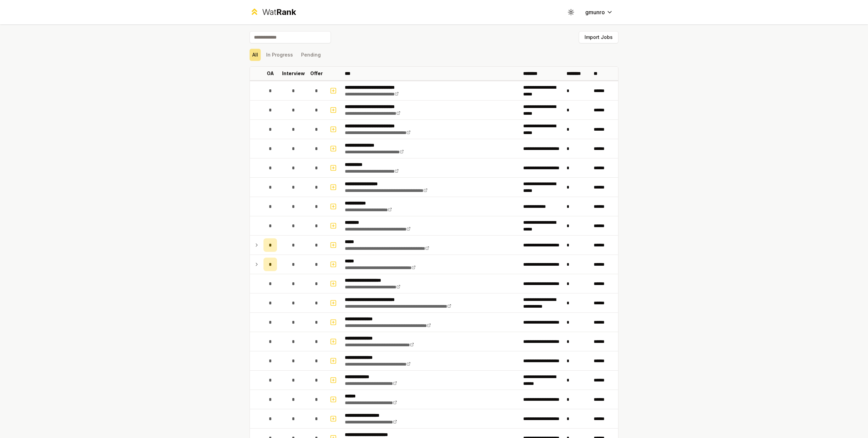  Describe the element at coordinates (599, 38) in the screenshot. I see `button: Import Jobs` at that location.